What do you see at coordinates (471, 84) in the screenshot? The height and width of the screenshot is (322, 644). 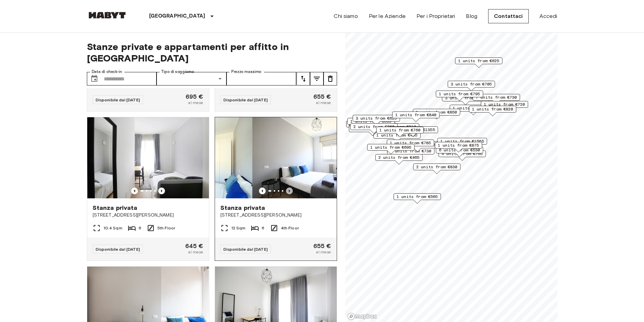 I see `span: 3 units from €705` at bounding box center [471, 84].